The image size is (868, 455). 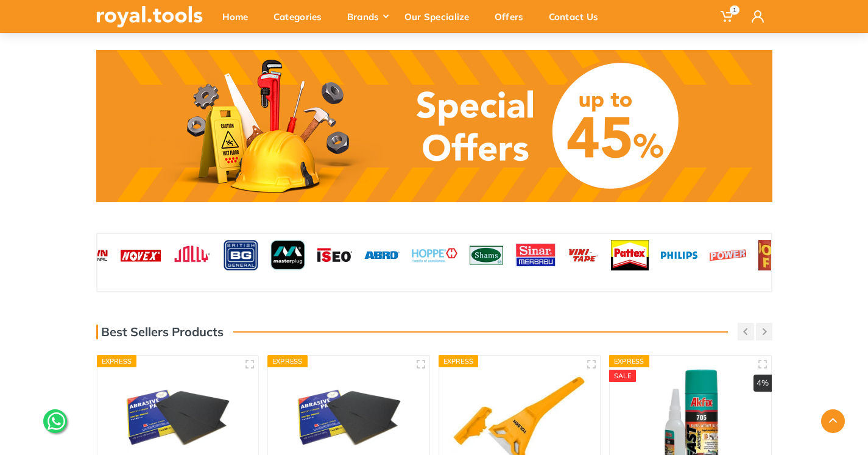 I want to click on div: Offers, so click(x=513, y=16).